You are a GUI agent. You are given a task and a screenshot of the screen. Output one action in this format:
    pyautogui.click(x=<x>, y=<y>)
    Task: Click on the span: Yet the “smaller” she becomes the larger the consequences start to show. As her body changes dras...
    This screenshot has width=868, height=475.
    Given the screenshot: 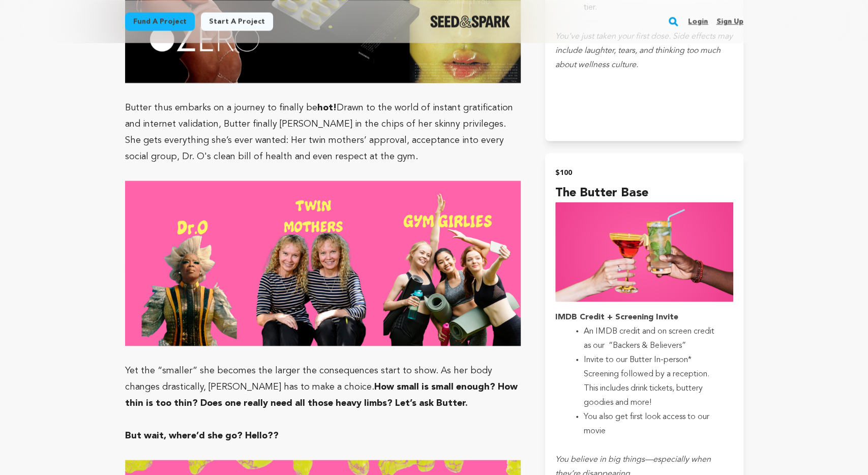 What is the action you would take?
    pyautogui.click(x=309, y=379)
    